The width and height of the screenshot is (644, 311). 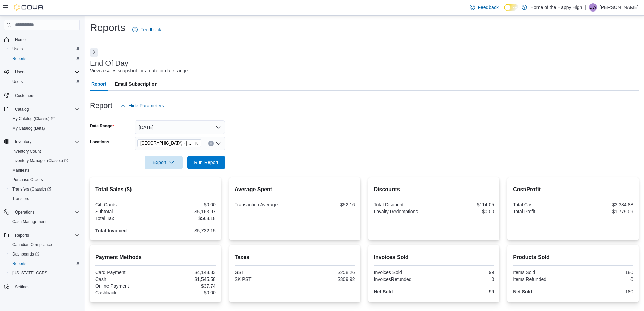 I want to click on button: Manifests, so click(x=44, y=170).